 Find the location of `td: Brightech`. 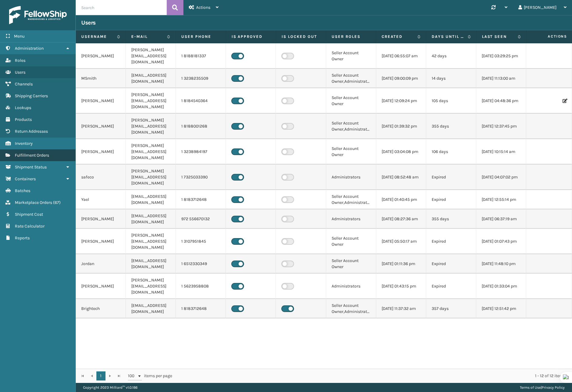

td: Brightech is located at coordinates (101, 309).